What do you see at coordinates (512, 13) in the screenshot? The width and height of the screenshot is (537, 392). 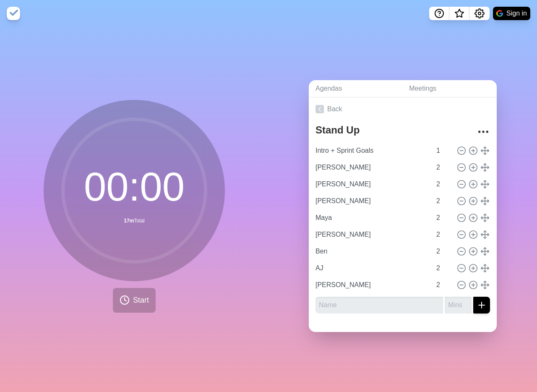 I see `button: Sign in` at bounding box center [512, 13].